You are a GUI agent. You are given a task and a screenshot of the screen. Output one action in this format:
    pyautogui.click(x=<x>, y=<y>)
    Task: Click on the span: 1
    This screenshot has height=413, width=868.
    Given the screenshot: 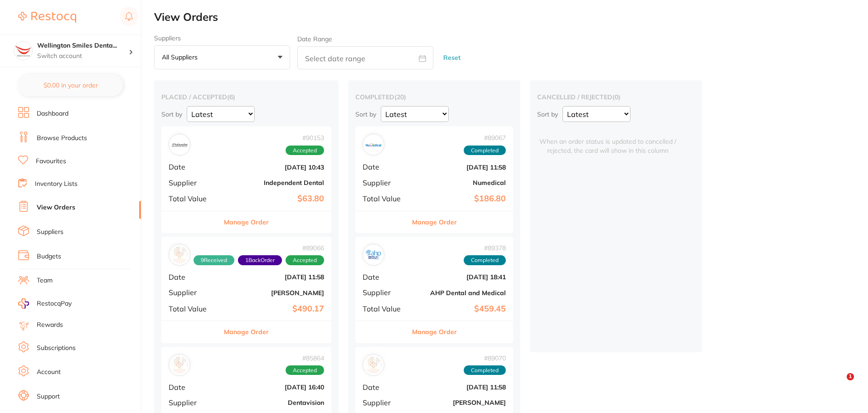 What is the action you would take?
    pyautogui.click(x=850, y=377)
    